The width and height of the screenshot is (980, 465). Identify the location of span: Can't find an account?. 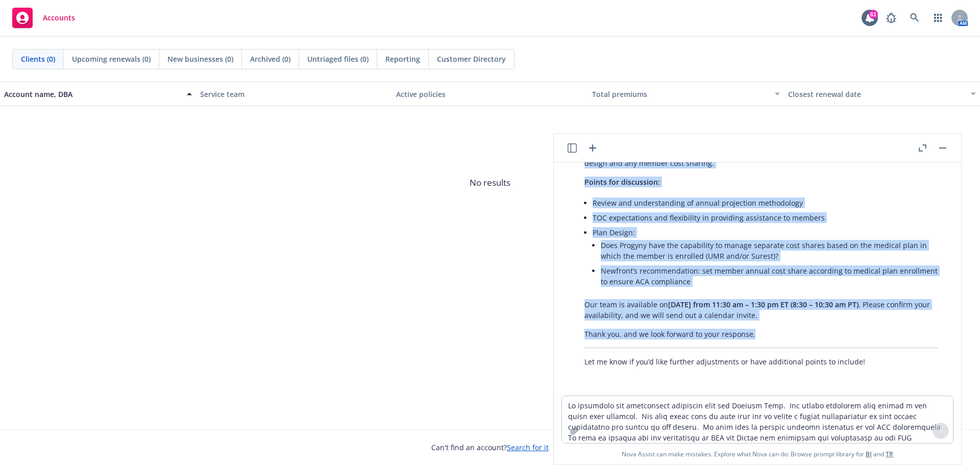
(490, 447).